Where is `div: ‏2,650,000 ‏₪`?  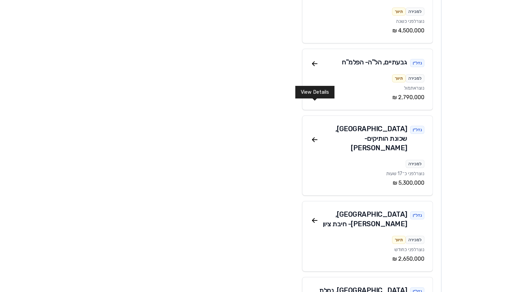
div: ‏2,650,000 ‏₪ is located at coordinates (368, 259).